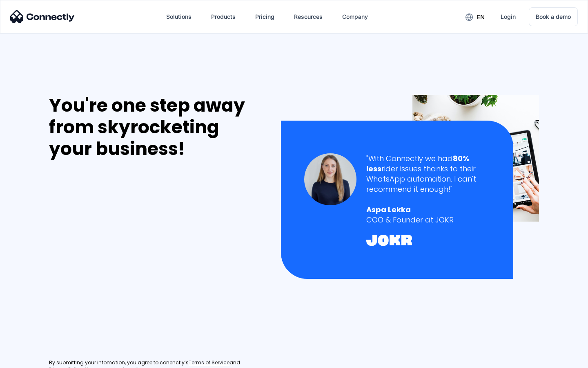 The image size is (588, 368). Describe the element at coordinates (553, 17) in the screenshot. I see `a: Book a demo` at that location.